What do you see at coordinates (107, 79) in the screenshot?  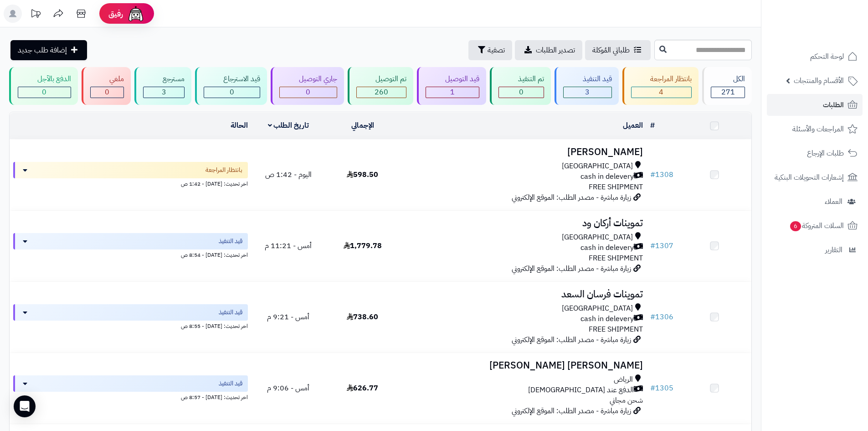 I see `div: ملغي` at bounding box center [107, 79].